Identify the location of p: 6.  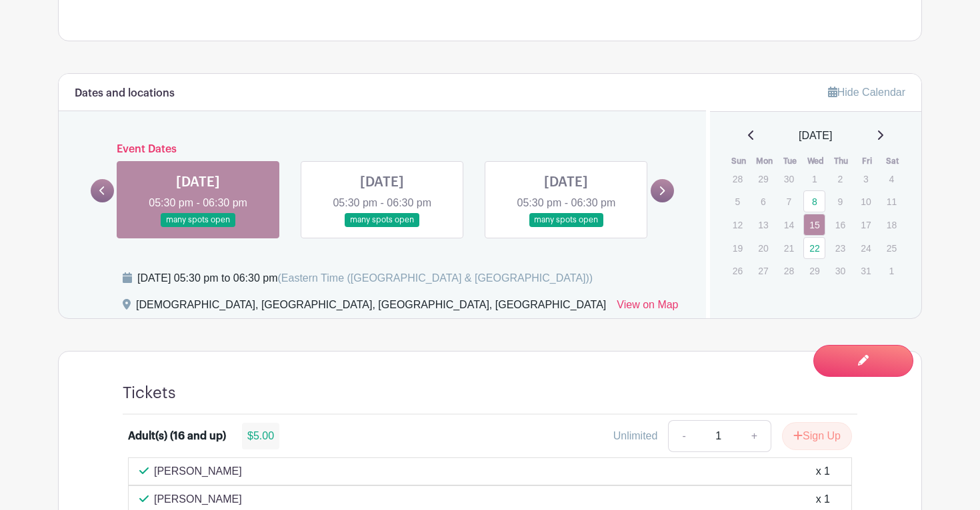
(763, 201).